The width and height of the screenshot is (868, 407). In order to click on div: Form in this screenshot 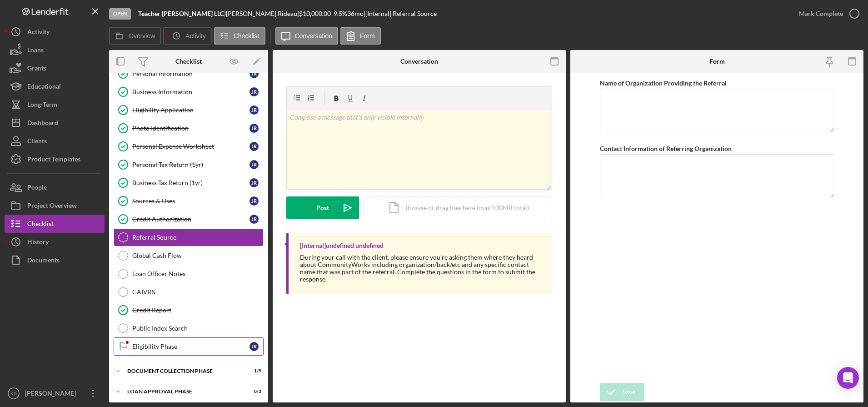, I will do `click(718, 62)`.